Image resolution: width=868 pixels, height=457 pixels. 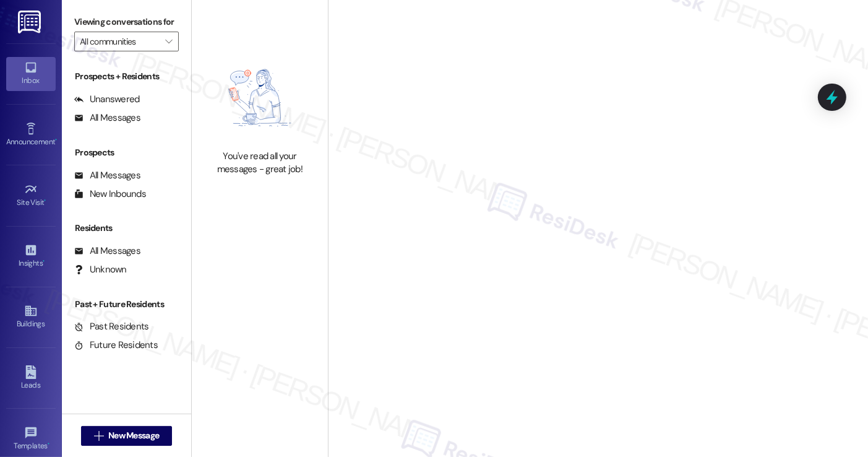 What do you see at coordinates (31, 317) in the screenshot?
I see `a: Buildings` at bounding box center [31, 317].